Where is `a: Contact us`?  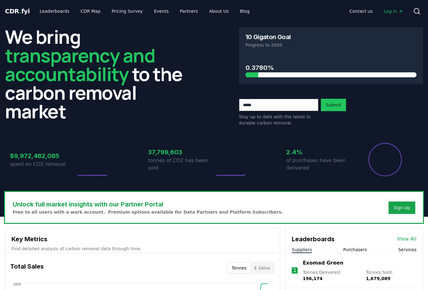 a: Contact us is located at coordinates (361, 11).